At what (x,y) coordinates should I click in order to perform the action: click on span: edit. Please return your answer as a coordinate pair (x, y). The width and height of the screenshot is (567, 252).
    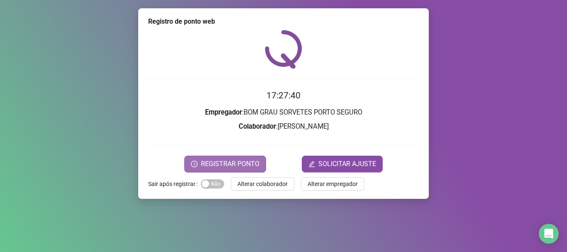
    Looking at the image, I should click on (312, 164).